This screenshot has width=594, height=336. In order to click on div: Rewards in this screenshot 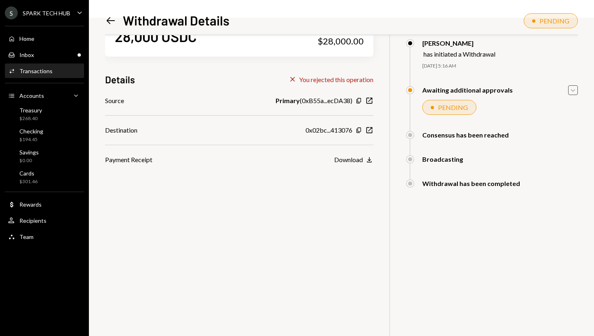, I will do `click(30, 204)`.